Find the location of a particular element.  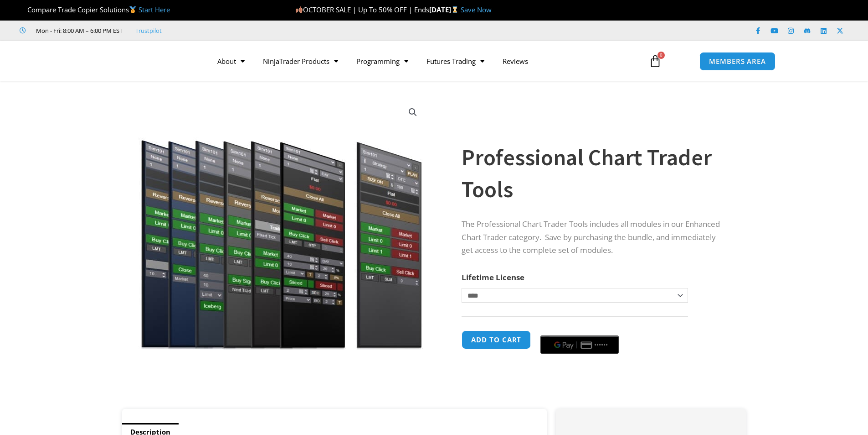

a: NinjaTrader Products is located at coordinates (300, 61).